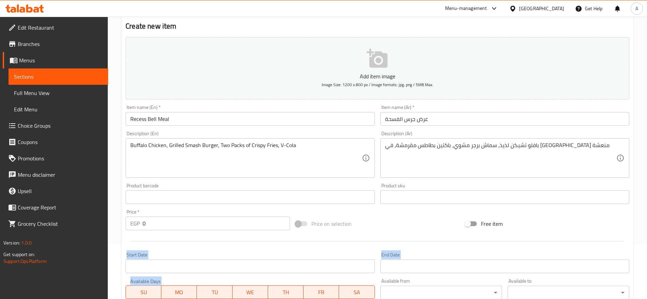  What do you see at coordinates (637, 9) in the screenshot?
I see `span: A` at bounding box center [637, 9].